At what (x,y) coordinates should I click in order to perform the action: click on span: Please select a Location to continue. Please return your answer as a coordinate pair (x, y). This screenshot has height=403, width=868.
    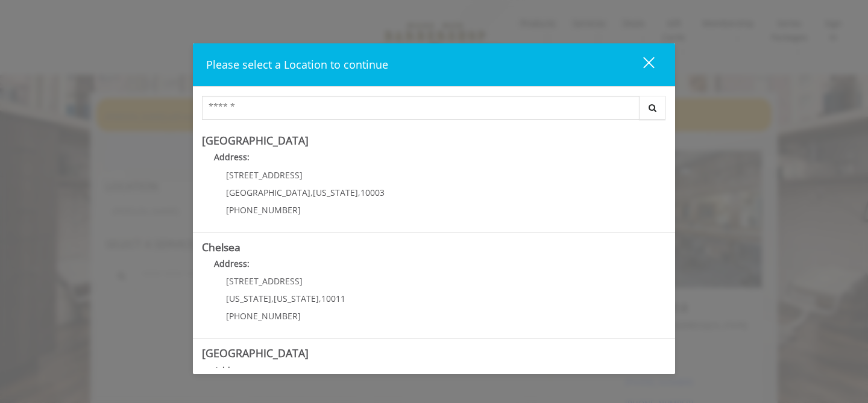
    Looking at the image, I should click on (297, 64).